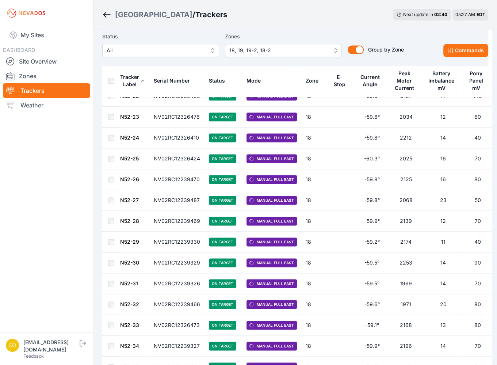  Describe the element at coordinates (406, 117) in the screenshot. I see `td: 2034` at that location.